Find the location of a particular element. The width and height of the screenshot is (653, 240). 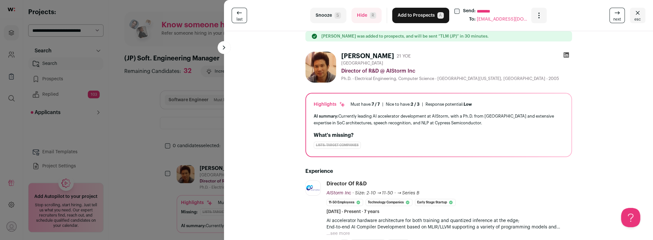

div: To: is located at coordinates (473, 20).